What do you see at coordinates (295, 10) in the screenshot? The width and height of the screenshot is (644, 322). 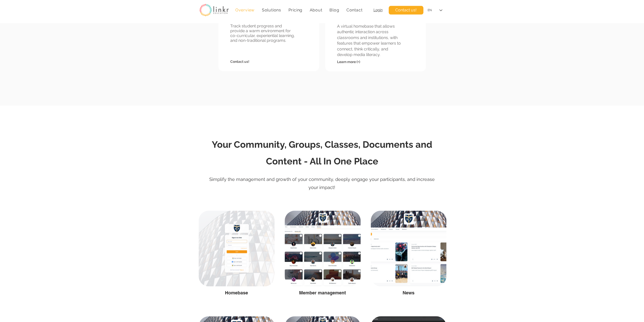 I see `span: Pricing` at bounding box center [295, 10].